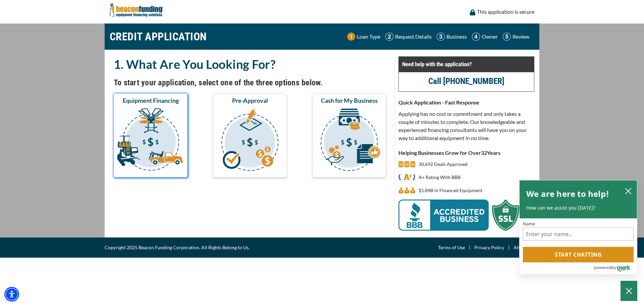 The image size is (644, 306). I want to click on p: Applying has no cost or commitment and only takes a couple of minutes to complete. Our knowledgea..., so click(466, 126).